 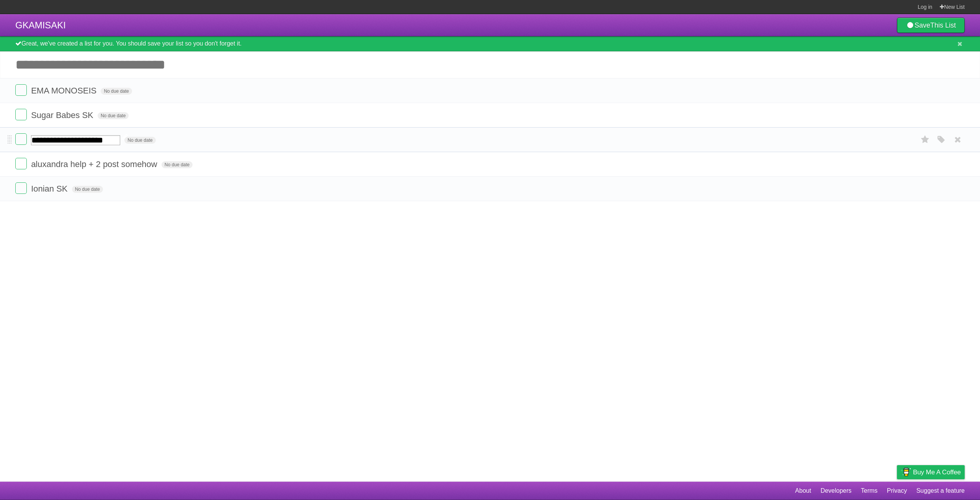 I want to click on a: SaveThis List, so click(x=931, y=25).